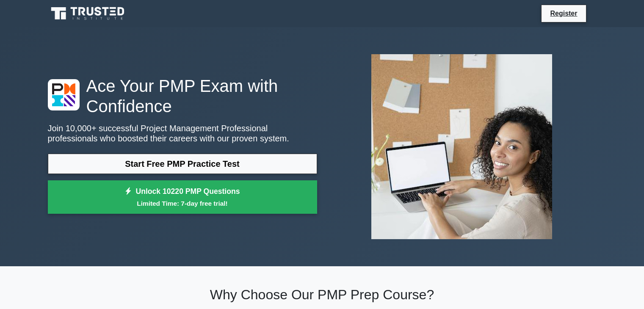 The image size is (644, 309). Describe the element at coordinates (182, 96) in the screenshot. I see `h1: Ace Your PMP Exam with Confidence` at that location.